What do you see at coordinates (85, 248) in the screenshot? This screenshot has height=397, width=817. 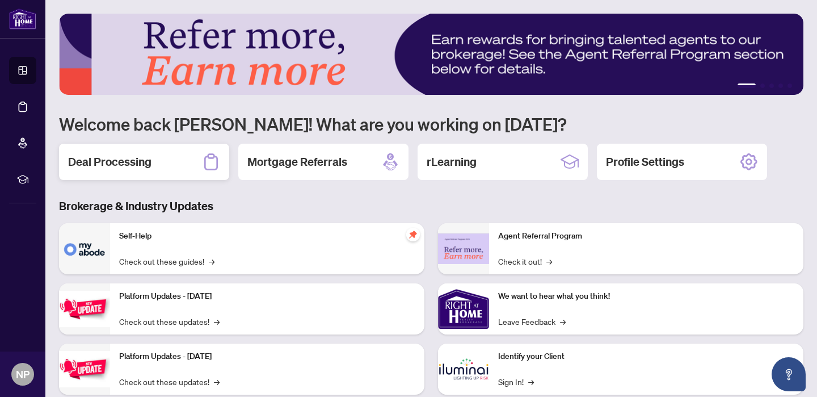 I see `img: Self-Help` at bounding box center [85, 248].